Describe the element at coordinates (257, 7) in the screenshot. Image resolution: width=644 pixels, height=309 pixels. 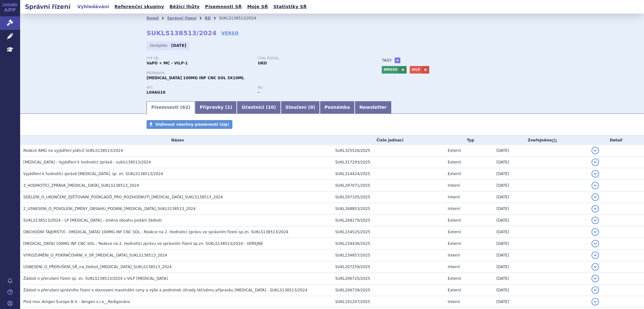
I see `a: Moje SŘ` at that location.